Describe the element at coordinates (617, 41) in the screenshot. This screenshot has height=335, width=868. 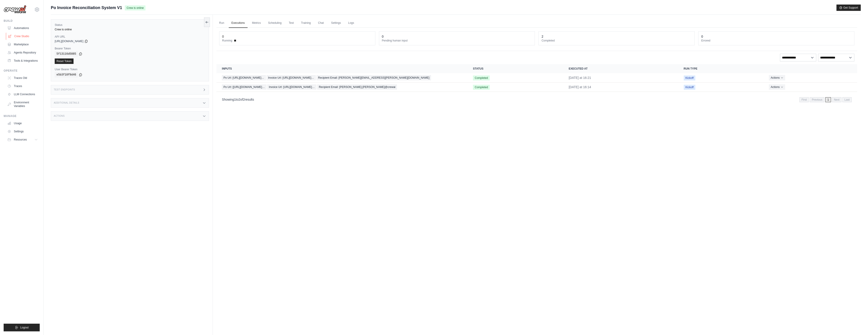
I see `dt: Completed` at that location.